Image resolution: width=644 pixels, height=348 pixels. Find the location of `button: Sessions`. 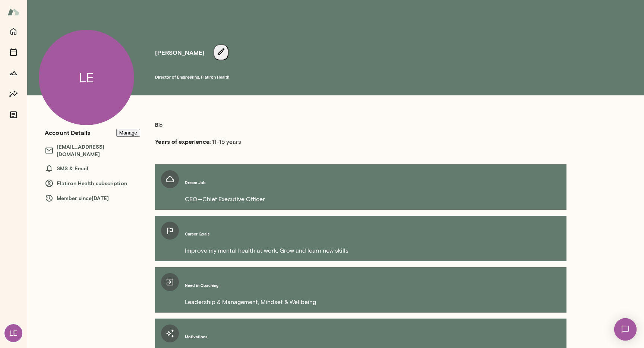

button: Sessions is located at coordinates (14, 52).